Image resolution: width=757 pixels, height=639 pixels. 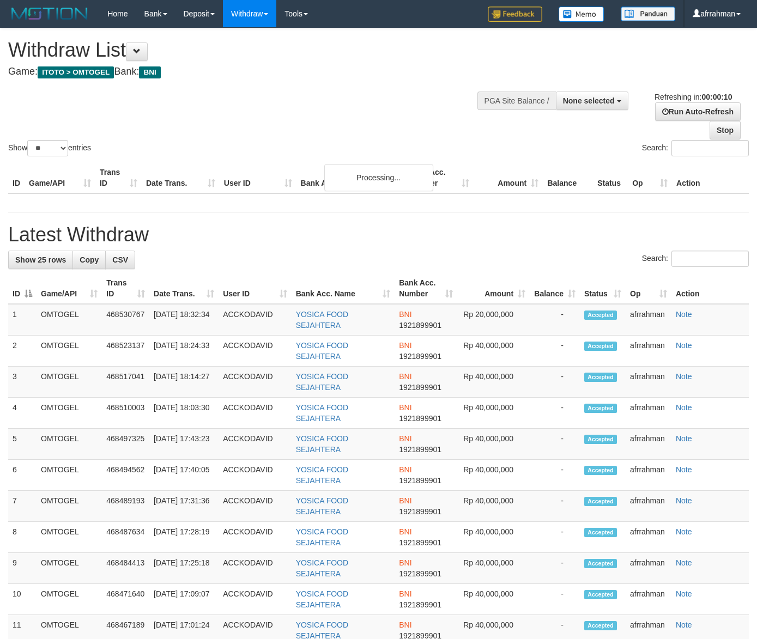 What do you see at coordinates (22, 382) in the screenshot?
I see `td: 3` at bounding box center [22, 382].